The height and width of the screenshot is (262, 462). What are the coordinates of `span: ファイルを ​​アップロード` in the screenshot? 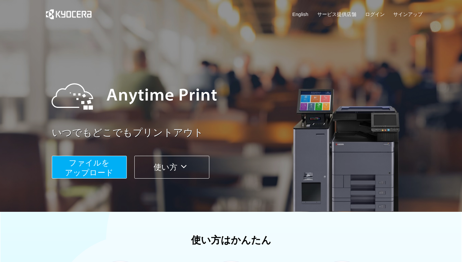 It's located at (89, 167).